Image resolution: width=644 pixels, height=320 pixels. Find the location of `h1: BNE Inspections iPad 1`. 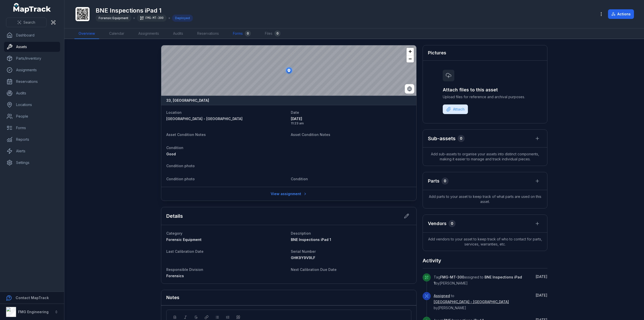

h1: BNE Inspections iPad 1 is located at coordinates (144, 11).